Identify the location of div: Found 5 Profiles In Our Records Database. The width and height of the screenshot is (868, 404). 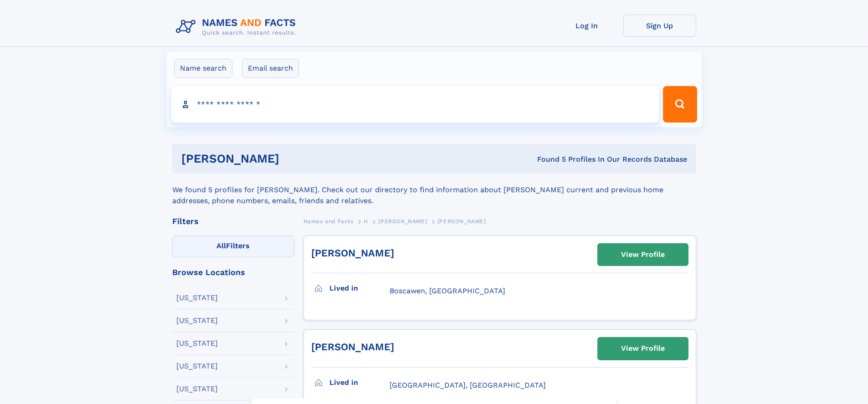
(548, 159).